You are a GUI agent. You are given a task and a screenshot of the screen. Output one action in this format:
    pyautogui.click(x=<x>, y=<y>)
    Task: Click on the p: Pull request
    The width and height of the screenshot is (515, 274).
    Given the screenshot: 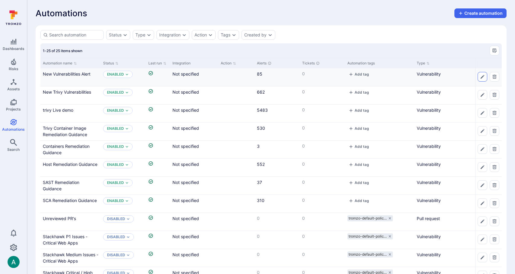 What is the action you would take?
    pyautogui.click(x=446, y=218)
    